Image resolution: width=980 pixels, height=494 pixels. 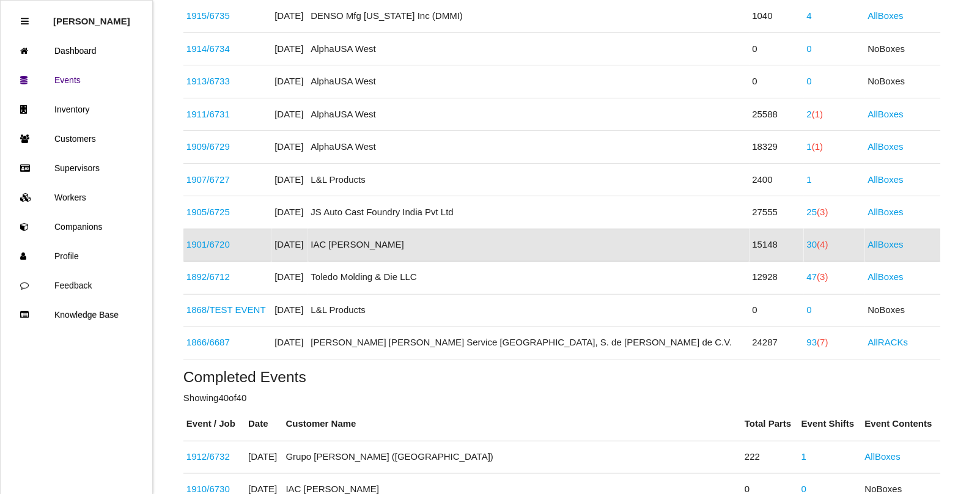 What do you see at coordinates (208, 146) in the screenshot?
I see `a: 1909/6729` at bounding box center [208, 146].